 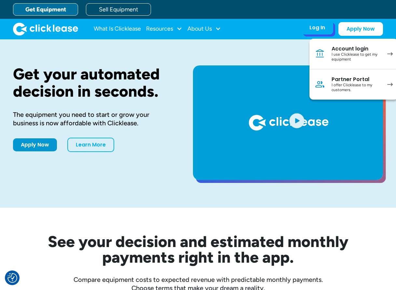 I want to click on a: open lightbox, so click(x=288, y=123).